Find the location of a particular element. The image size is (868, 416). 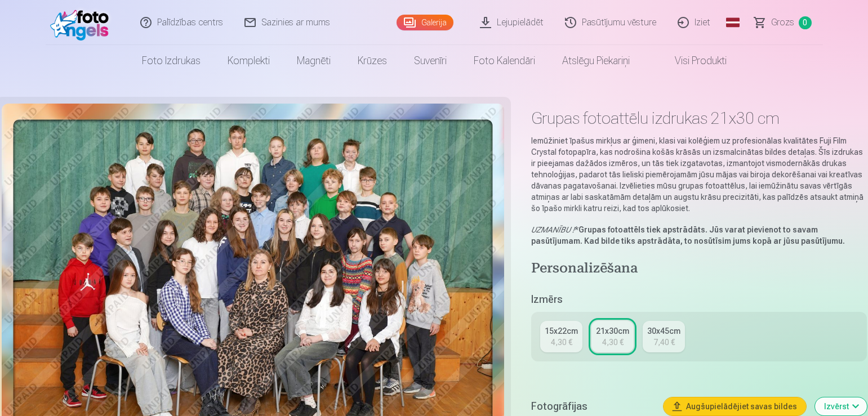

a: Magnēti is located at coordinates (313, 61).